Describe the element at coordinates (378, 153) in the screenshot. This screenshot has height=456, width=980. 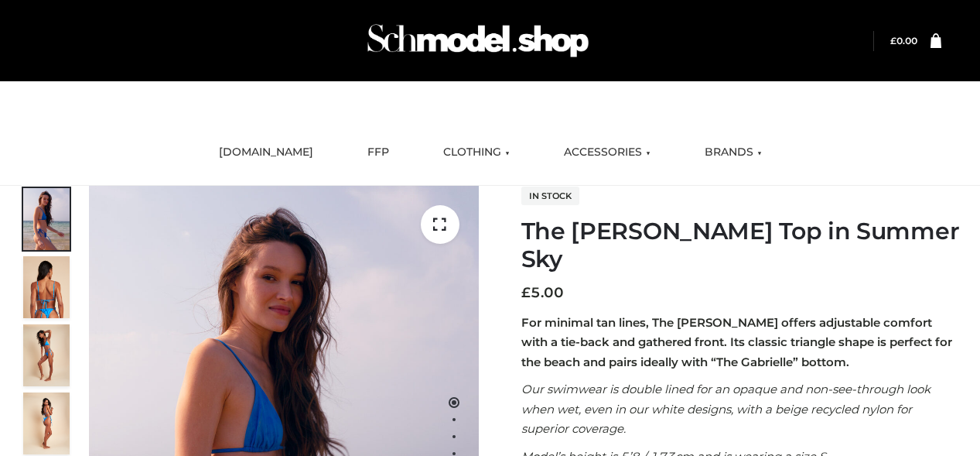
I see `a: FFP` at that location.